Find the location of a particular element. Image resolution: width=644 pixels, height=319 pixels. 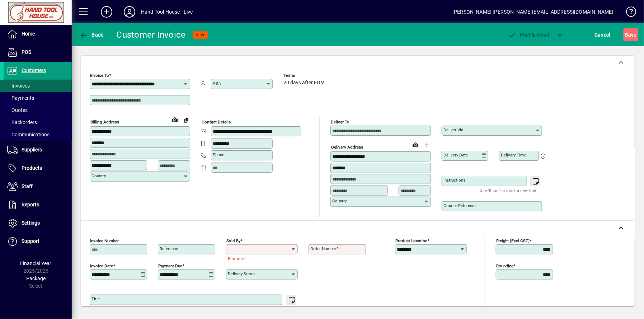

span: ave is located at coordinates (631, 35).